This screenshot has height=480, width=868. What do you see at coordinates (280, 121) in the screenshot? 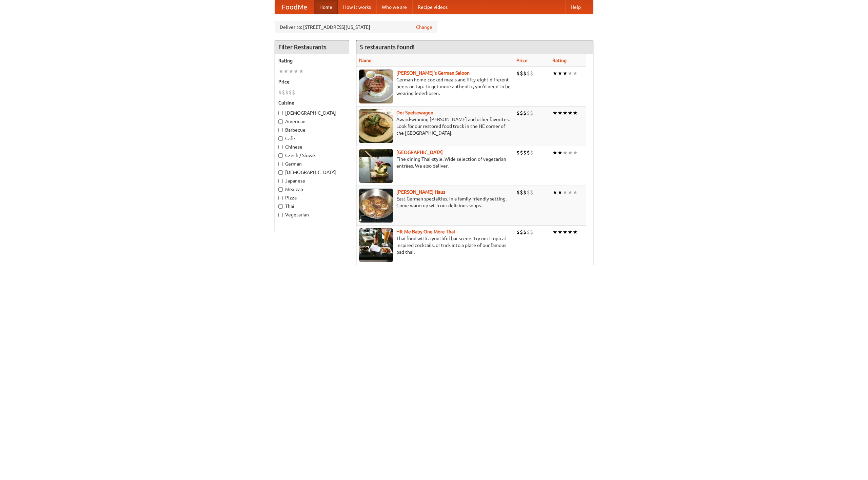
I see `input: American` at bounding box center [280, 121].